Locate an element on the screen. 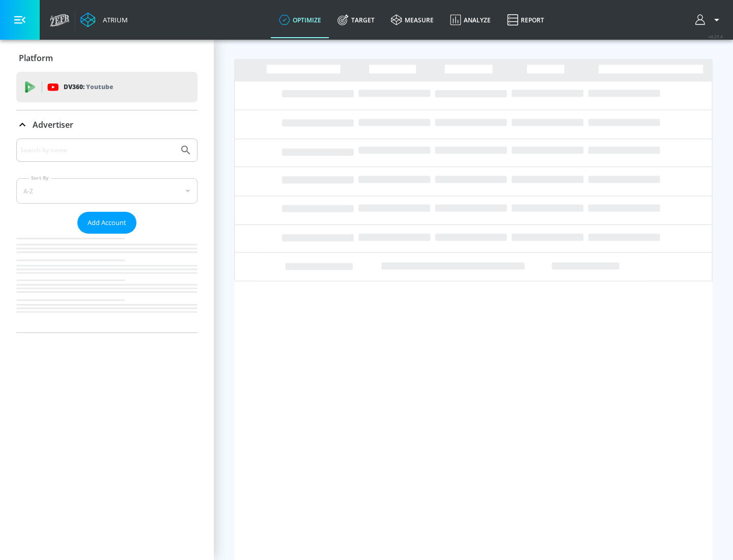 The width and height of the screenshot is (733, 560). div: Platform is located at coordinates (107, 58).